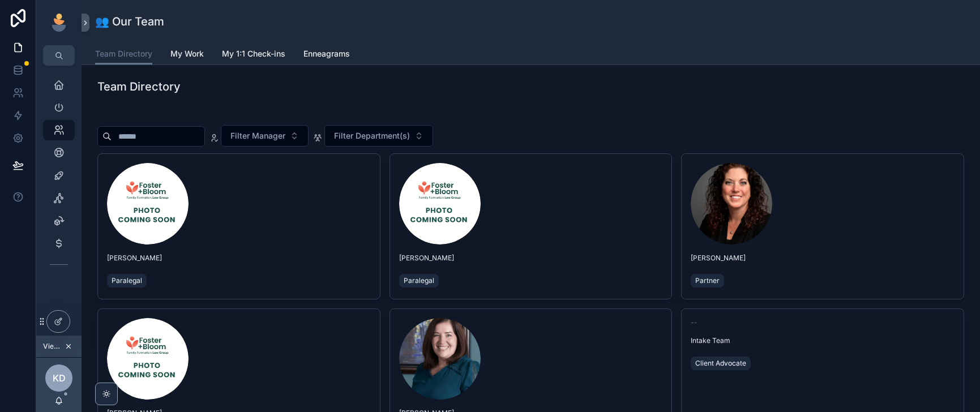 The height and width of the screenshot is (412, 980). What do you see at coordinates (372, 136) in the screenshot?
I see `span: Filter Department(s)` at bounding box center [372, 136].